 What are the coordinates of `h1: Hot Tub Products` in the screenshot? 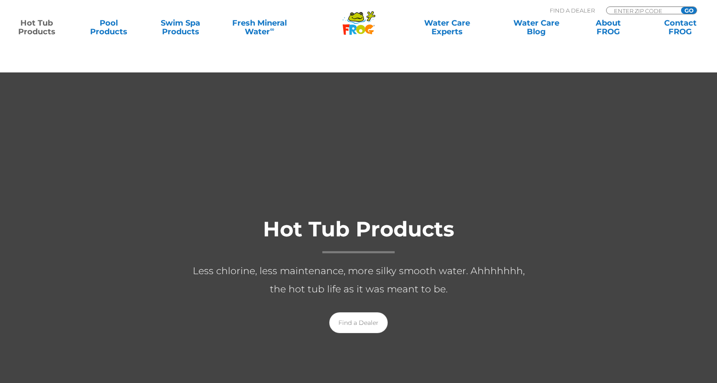 It's located at (359, 235).